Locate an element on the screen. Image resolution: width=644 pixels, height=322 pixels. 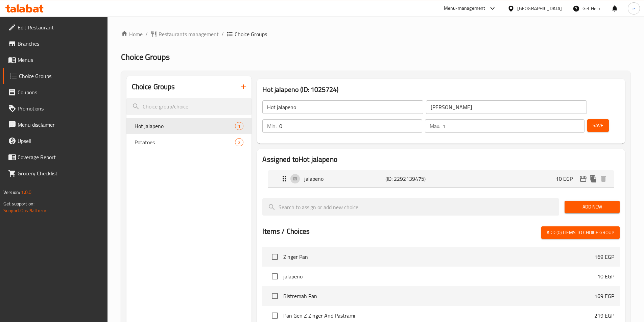
span: Branches is located at coordinates (60, 43).